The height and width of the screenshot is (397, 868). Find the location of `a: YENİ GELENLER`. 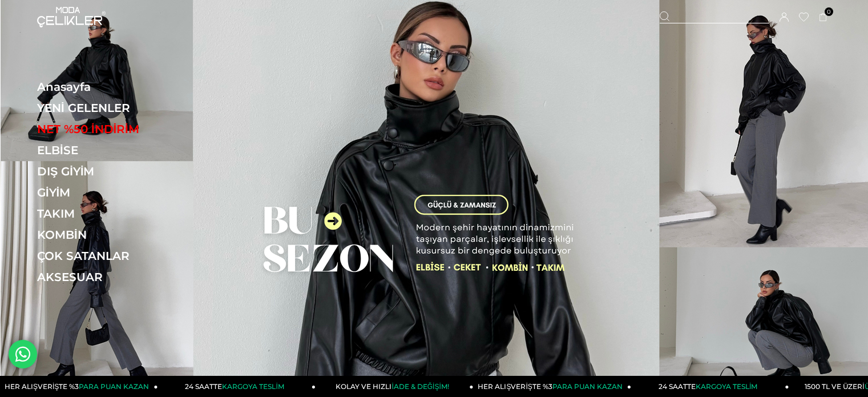

a: YENİ GELENLER is located at coordinates (115, 108).